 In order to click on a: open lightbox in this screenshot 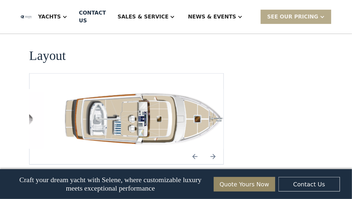, I will do `click(146, 119)`.